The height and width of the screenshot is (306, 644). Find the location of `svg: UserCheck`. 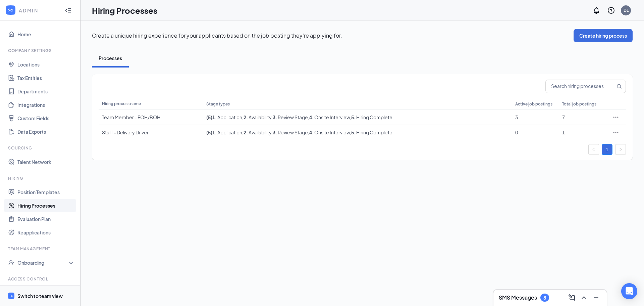

svg: UserCheck is located at coordinates (11, 263).